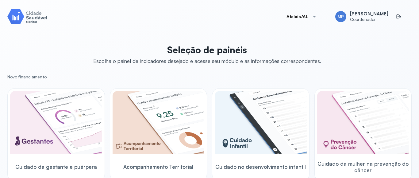  Describe the element at coordinates (27, 16) in the screenshot. I see `img: Logotipo do produto Monitor` at that location.